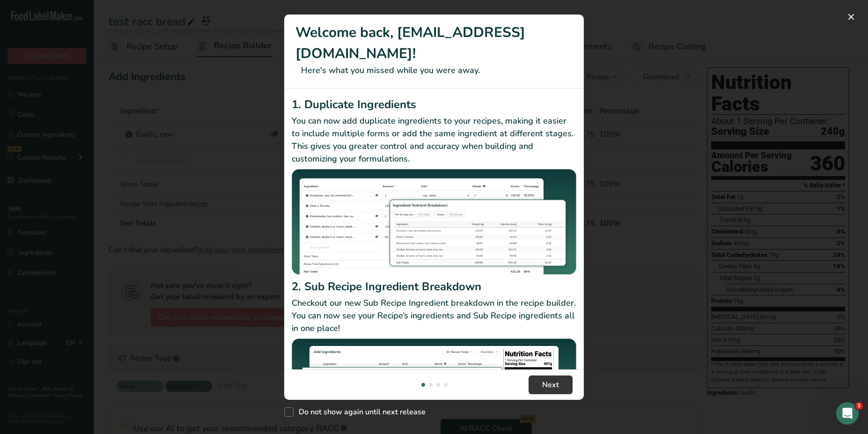 This screenshot has width=868, height=434. What do you see at coordinates (859, 406) in the screenshot?
I see `span: 1` at bounding box center [859, 406].